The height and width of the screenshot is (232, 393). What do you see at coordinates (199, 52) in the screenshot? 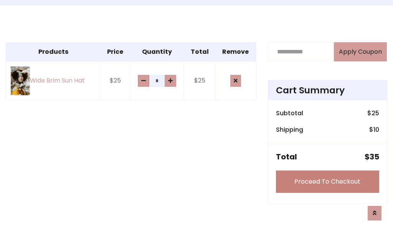
I see `th: Total` at bounding box center [199, 52].